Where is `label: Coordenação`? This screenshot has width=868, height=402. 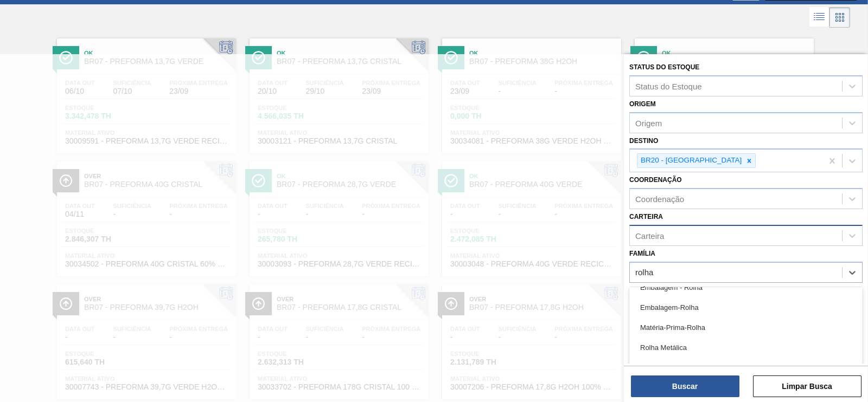 label: Coordenação is located at coordinates (655, 180).